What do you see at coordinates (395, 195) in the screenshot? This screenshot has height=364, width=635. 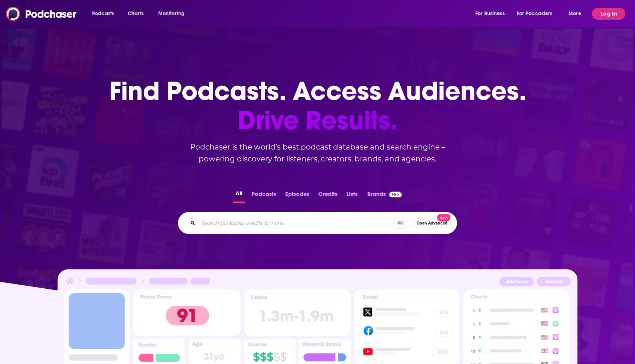 I see `img: Podchaser Pro` at bounding box center [395, 195].